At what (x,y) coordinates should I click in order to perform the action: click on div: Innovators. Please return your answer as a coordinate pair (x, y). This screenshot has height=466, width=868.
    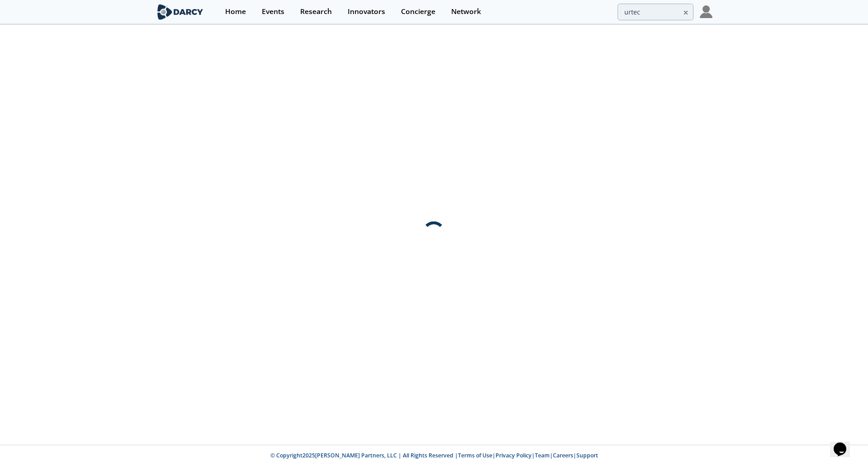
    Looking at the image, I should click on (366, 12).